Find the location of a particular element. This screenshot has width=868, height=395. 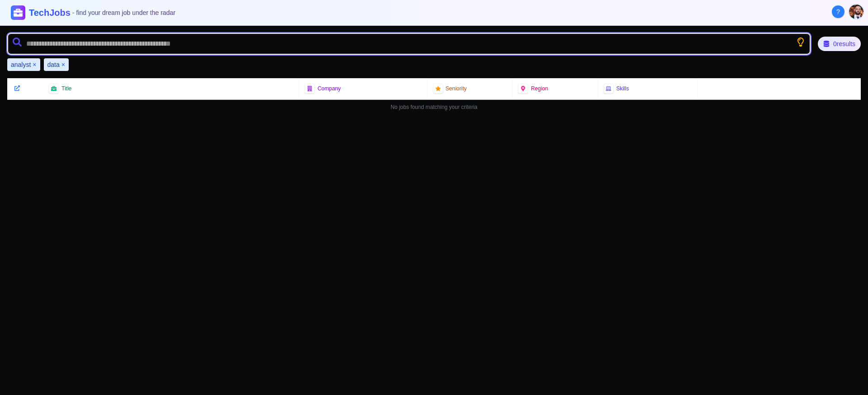

span: Company is located at coordinates (329, 88).